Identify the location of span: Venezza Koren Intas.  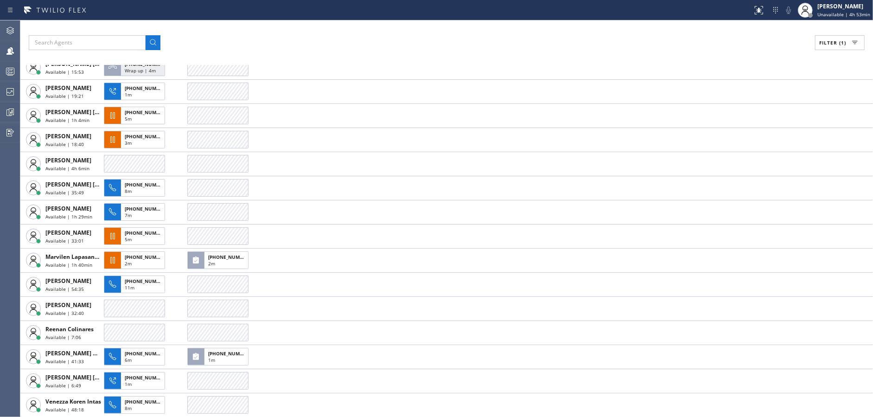
(73, 401).